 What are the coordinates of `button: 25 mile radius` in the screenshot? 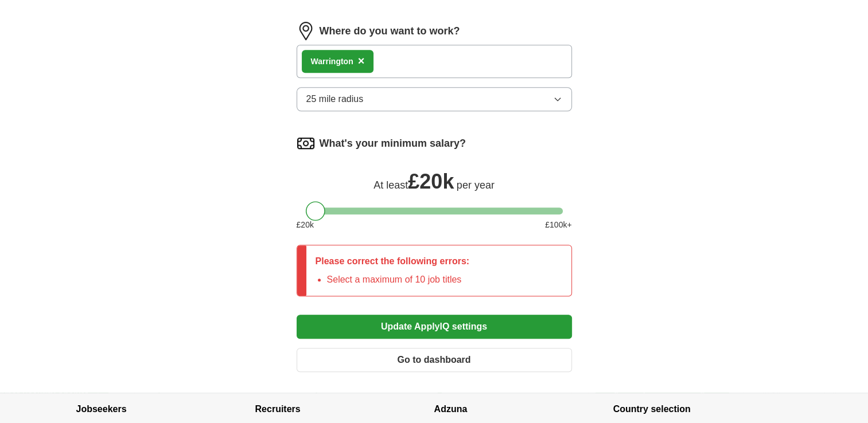 It's located at (434, 99).